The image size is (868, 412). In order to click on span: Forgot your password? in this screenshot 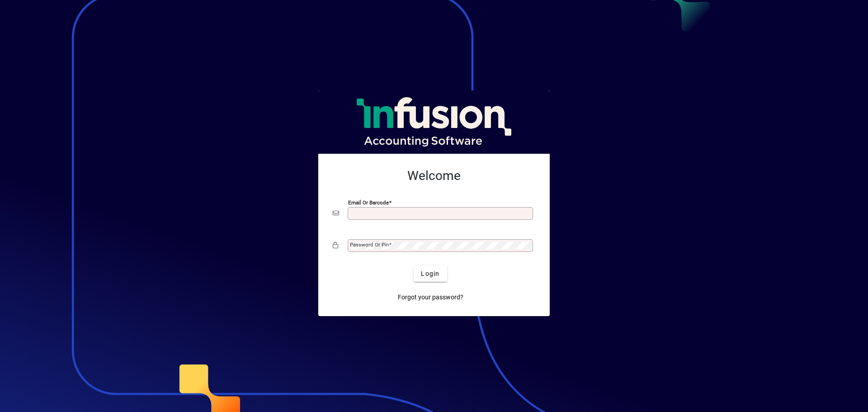, I will do `click(430, 297)`.